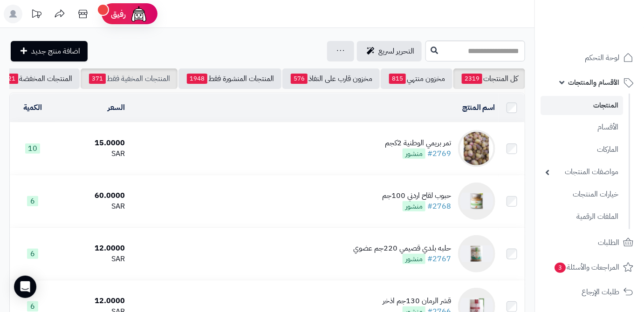  Describe the element at coordinates (439, 154) in the screenshot. I see `a: #2769` at that location.